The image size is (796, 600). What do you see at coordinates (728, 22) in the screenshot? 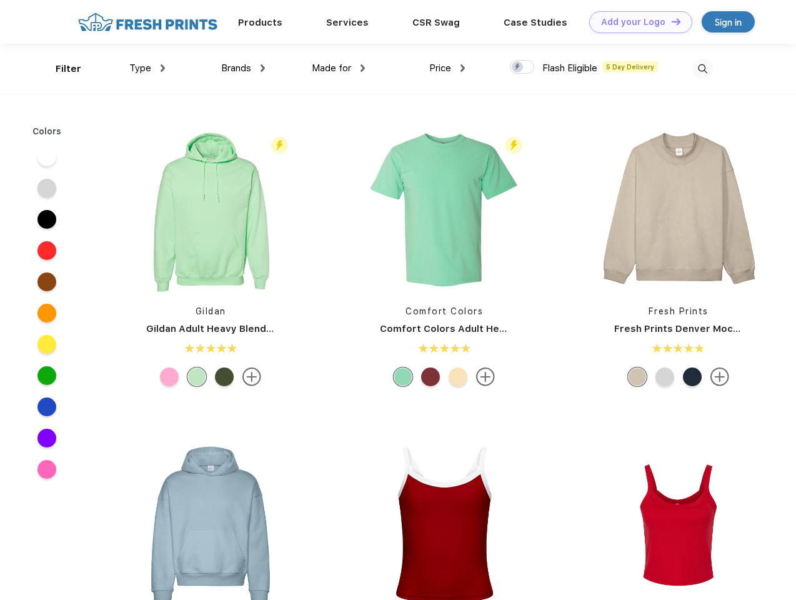
I see `a: Sign in` at bounding box center [728, 22].